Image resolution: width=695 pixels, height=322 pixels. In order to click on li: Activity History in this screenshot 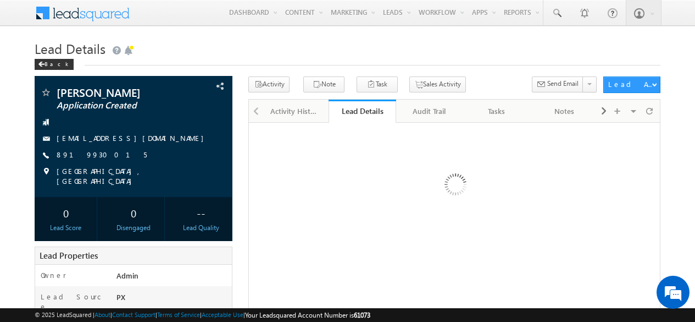, I will do `click(295, 110)`.